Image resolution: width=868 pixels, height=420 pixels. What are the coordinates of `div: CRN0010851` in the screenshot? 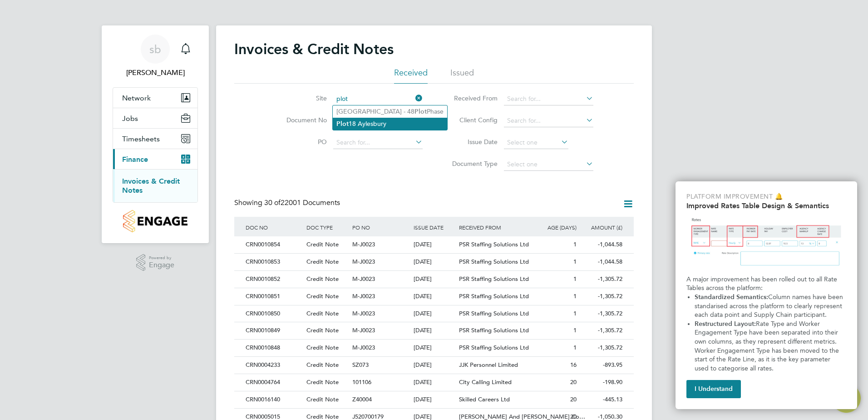 It's located at (274, 296).